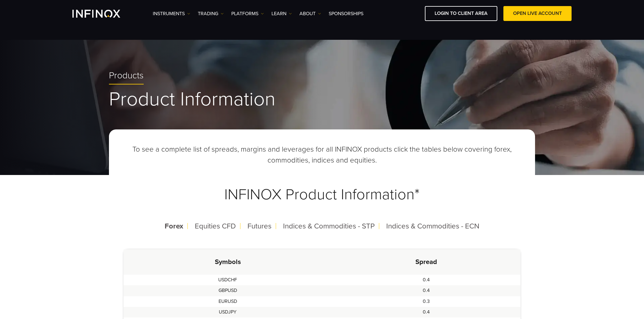 This screenshot has height=319, width=644. I want to click on a: Instruments, so click(171, 13).